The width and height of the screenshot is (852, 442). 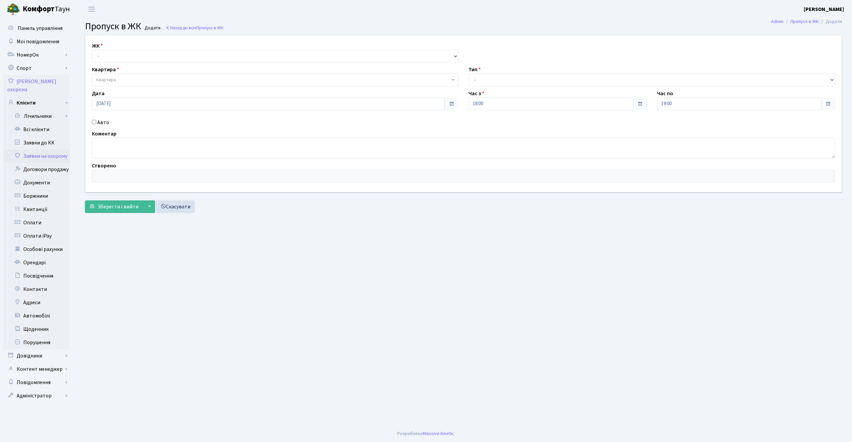 I want to click on a: Боржники, so click(x=37, y=196).